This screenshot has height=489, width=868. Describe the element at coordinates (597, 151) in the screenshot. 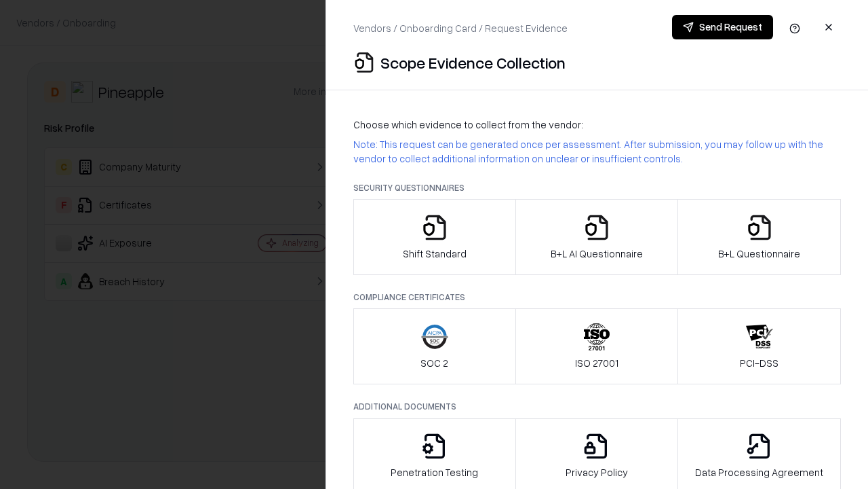

I see `p: Note: This request can be generated once per assessment. After submission, you may follow up with...` at that location.